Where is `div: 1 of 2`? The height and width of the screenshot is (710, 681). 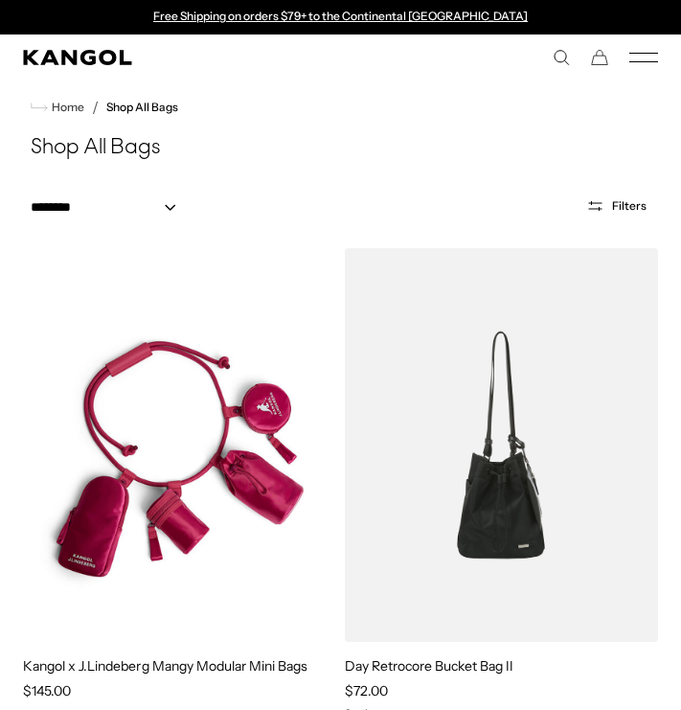
div: 1 of 2 is located at coordinates (341, 17).